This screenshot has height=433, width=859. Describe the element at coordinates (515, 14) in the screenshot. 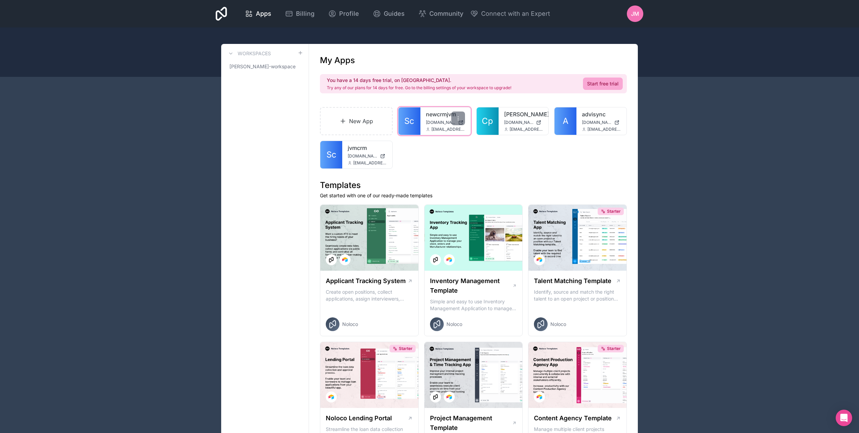

I see `span: Connect with an Expert` at that location.